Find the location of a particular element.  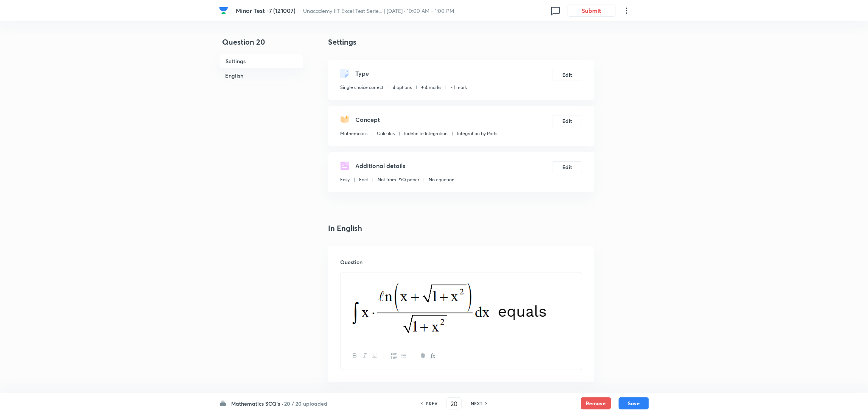

h6: Mathematics SCQ's · is located at coordinates (257, 403).